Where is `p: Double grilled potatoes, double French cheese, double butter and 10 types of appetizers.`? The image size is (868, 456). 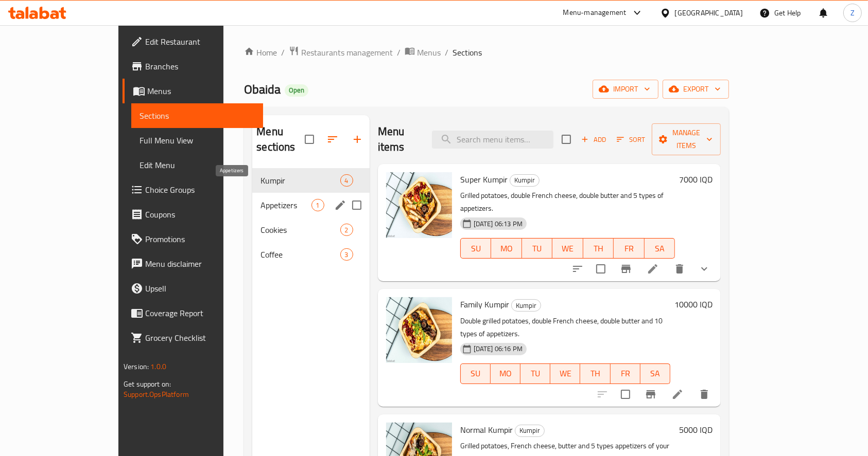 p: Double grilled potatoes, double French cheese, double butter and 10 types of appetizers. is located at coordinates (566, 327).